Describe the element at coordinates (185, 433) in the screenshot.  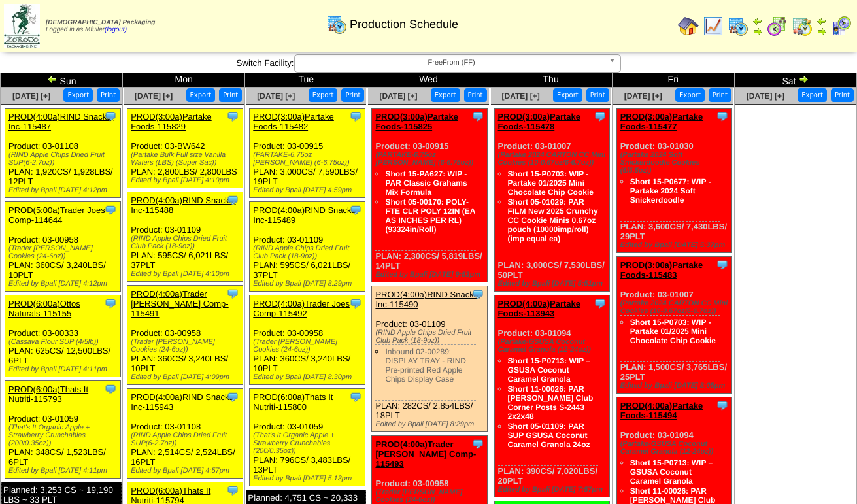
I see `div: Product: 03-01108 PLAN: 2,514CS / 2,524LBS / 16PLT` at that location.